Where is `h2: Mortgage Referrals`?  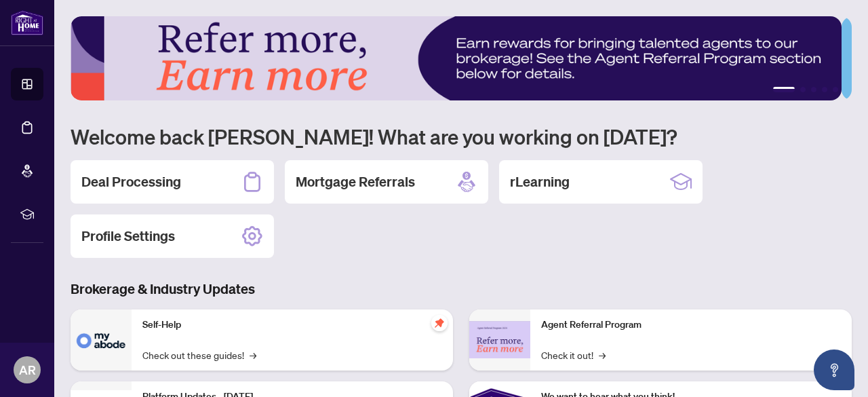
h2: Mortgage Referrals is located at coordinates (356, 182).